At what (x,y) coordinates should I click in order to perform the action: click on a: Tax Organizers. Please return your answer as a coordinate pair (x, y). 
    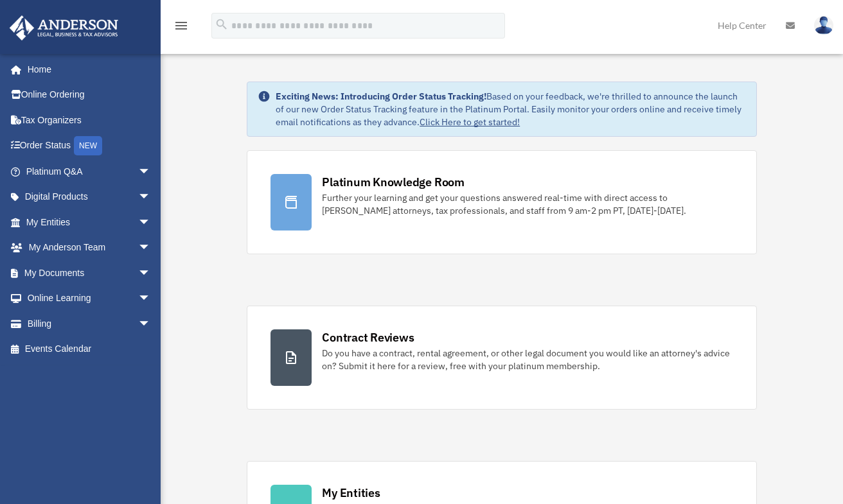
    Looking at the image, I should click on (90, 120).